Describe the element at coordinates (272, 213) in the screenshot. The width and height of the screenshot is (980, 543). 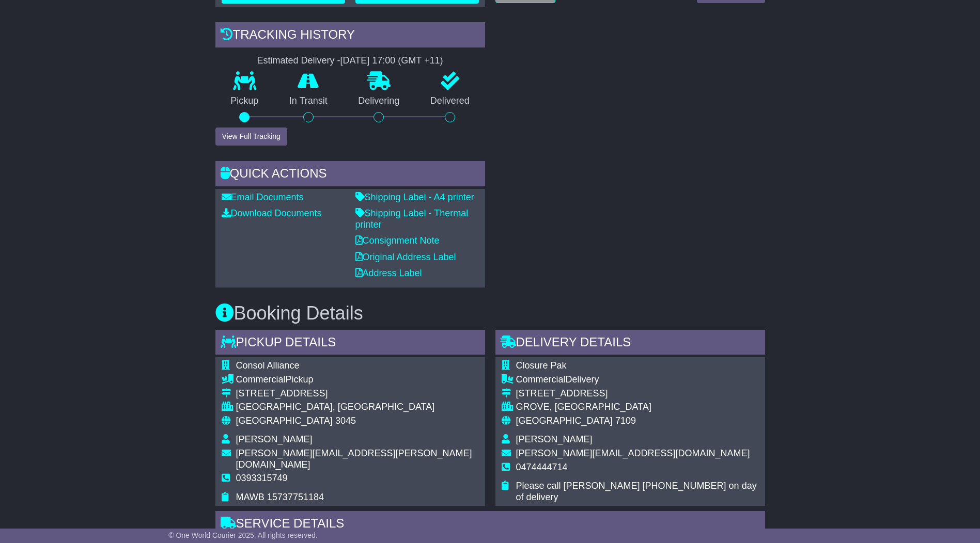
I see `a: Download Documents` at that location.